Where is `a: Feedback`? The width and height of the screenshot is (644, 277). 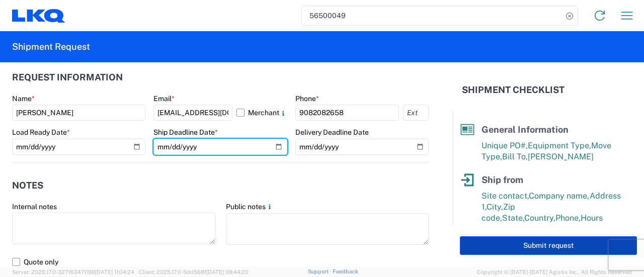 a: Feedback is located at coordinates (345, 271).